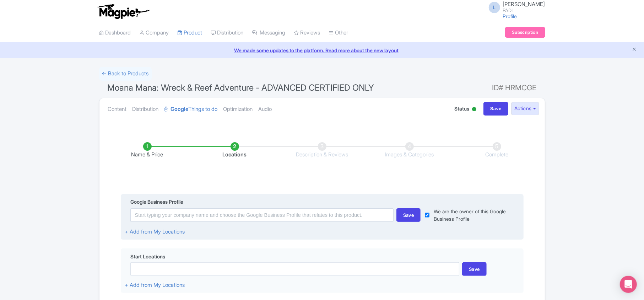 This screenshot has height=300, width=644. I want to click on a: GoogleThings to do, so click(191, 109).